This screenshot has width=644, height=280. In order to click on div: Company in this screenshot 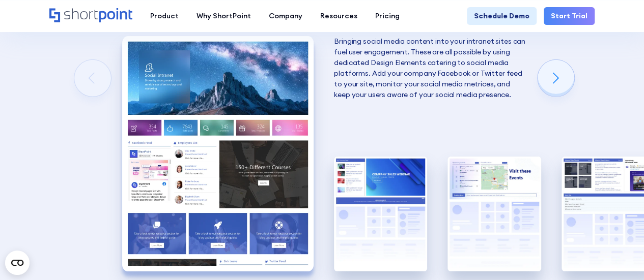, I will do `click(285, 16)`.